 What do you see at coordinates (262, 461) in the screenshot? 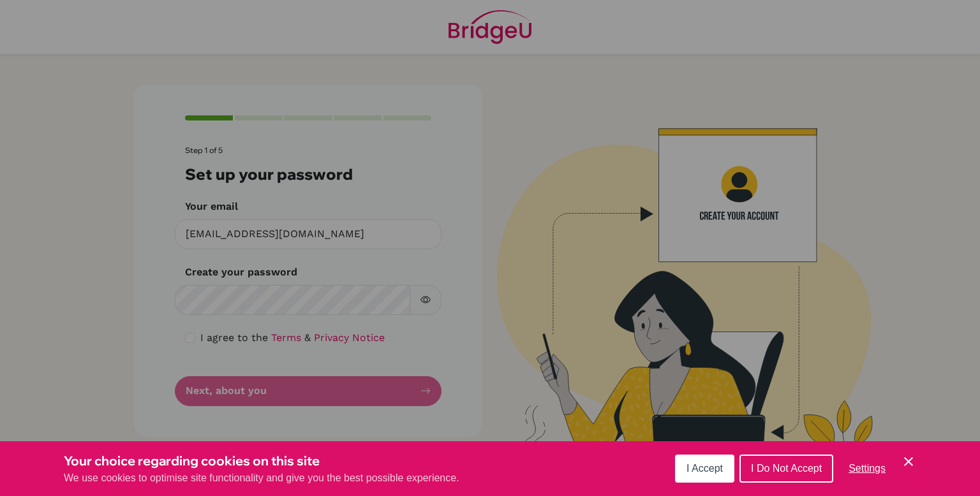
I see `h3: Your choice regarding cookies on this site` at bounding box center [262, 461].